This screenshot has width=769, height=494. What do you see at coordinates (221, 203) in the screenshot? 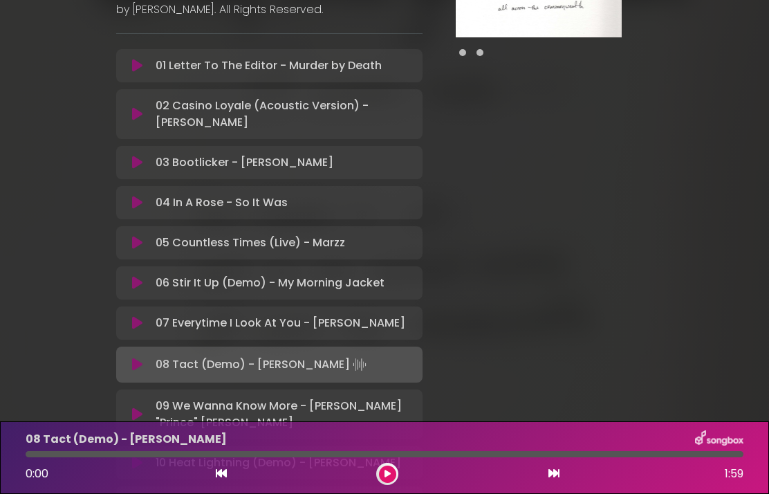
I see `p: 04 In A Rose - So It Was` at bounding box center [221, 203].